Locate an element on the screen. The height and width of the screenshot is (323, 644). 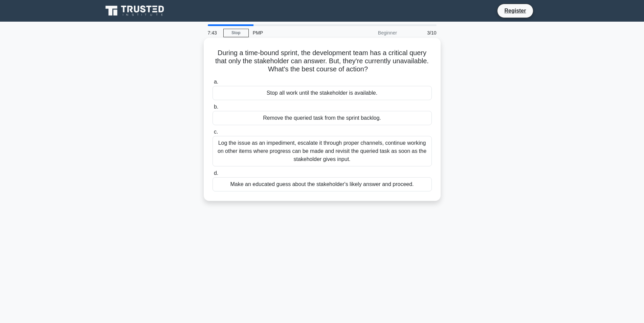
span: d. is located at coordinates (216, 173).